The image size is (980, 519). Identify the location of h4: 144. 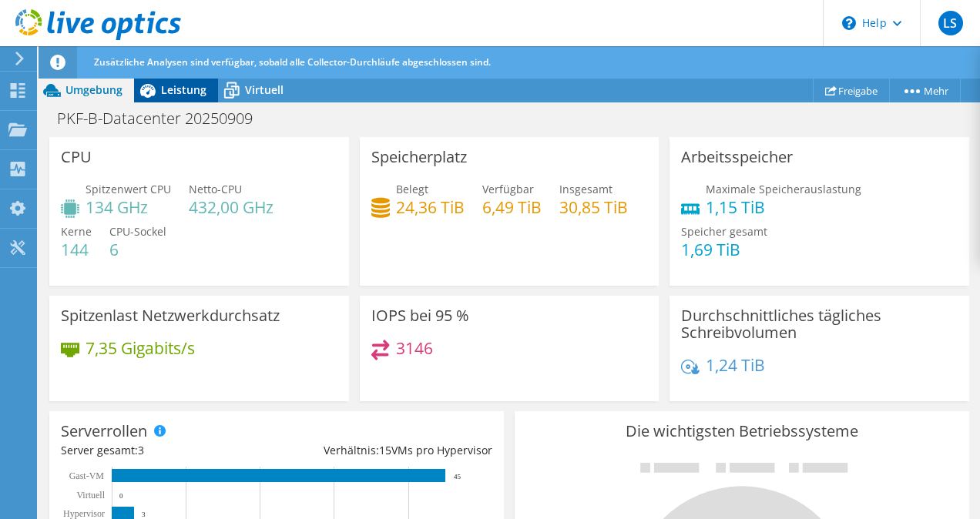
(77, 249).